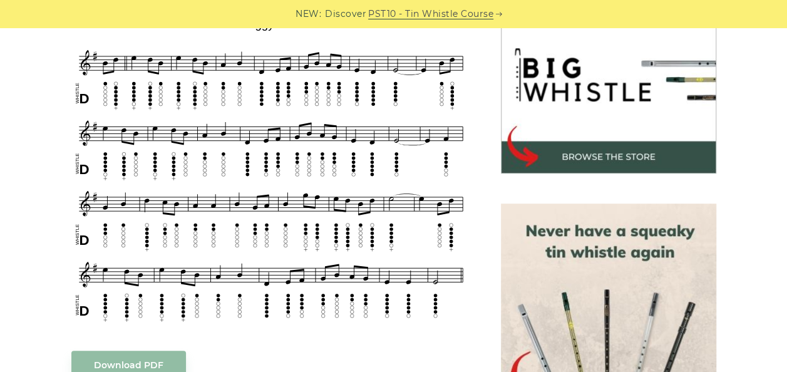 This screenshot has width=787, height=372. Describe the element at coordinates (271, 169) in the screenshot. I see `img: Foggy Dew Tin Whistle Tab & Sheet Music` at that location.